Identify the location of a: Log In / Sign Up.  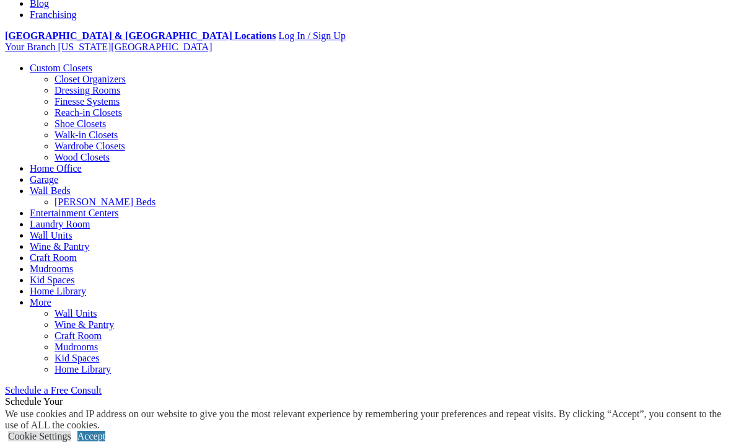
(312, 35).